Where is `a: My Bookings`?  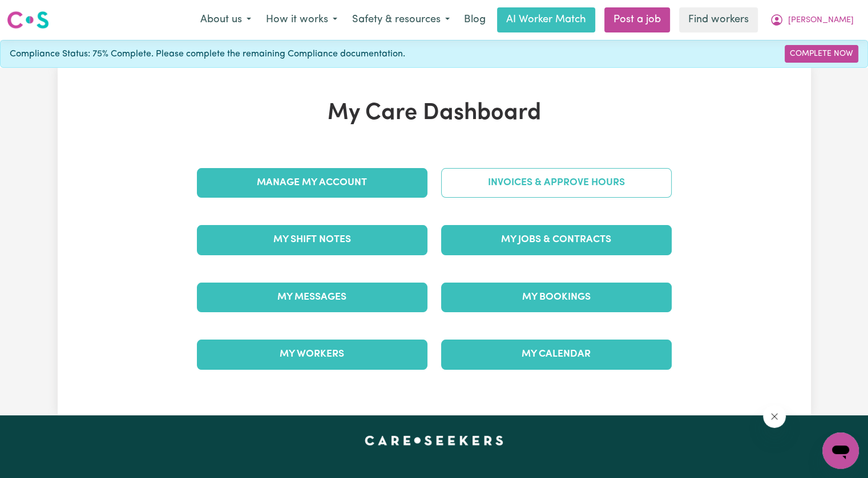
a: My Bookings is located at coordinates (556, 297).